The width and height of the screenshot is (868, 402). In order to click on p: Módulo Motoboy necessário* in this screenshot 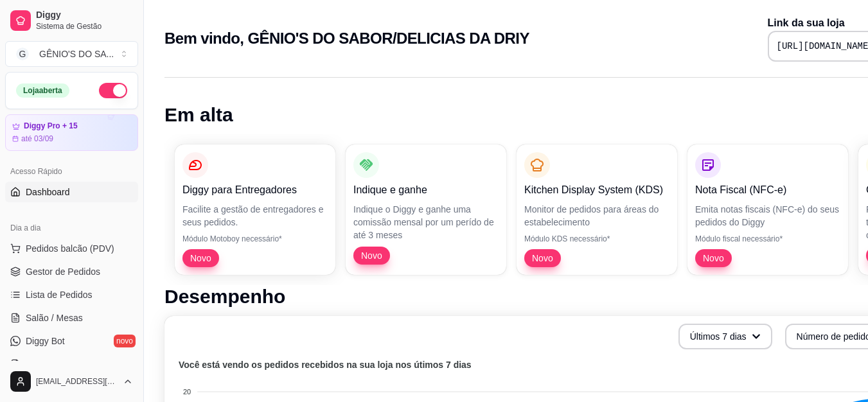, I will do `click(255, 239)`.